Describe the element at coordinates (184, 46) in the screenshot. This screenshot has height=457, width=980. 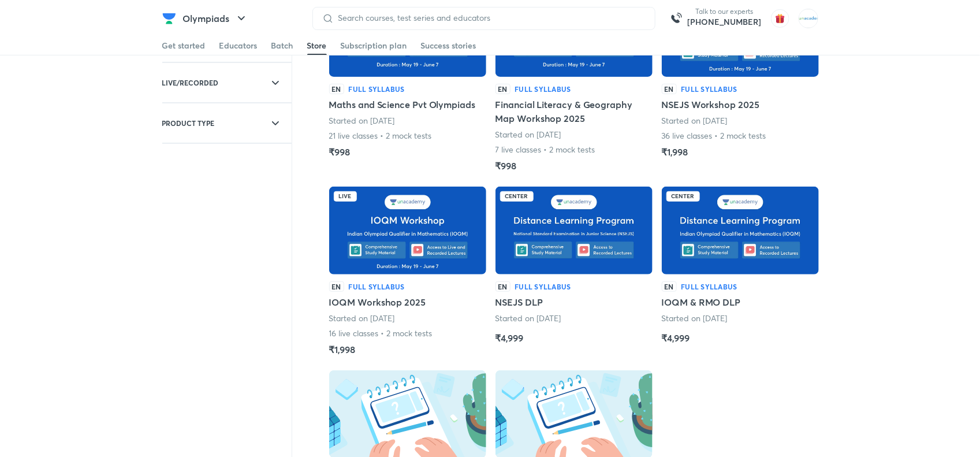
I see `div: Get started` at that location.